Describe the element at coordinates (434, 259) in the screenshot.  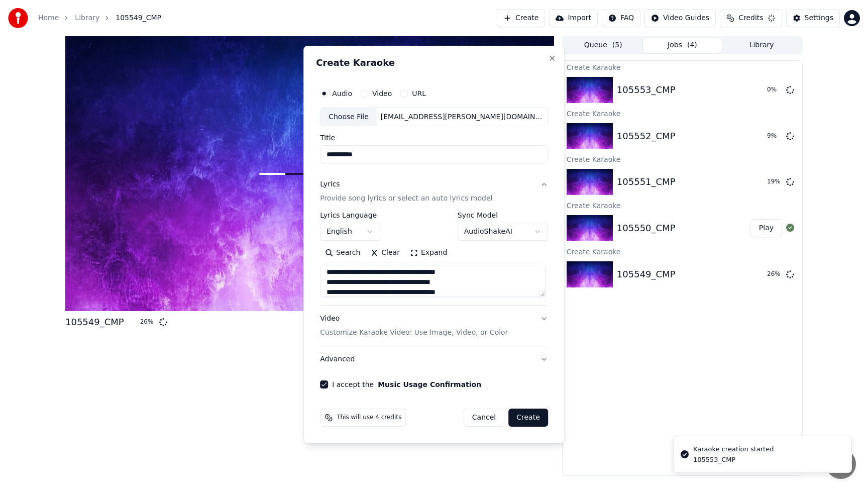
I see `div: LyricsProvide song lyrics or select an auto lyrics model` at that location.